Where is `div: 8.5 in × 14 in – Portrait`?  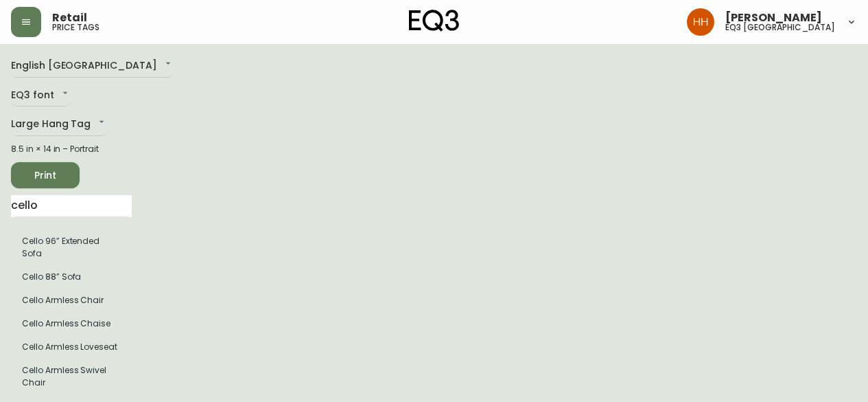
div: 8.5 in × 14 in – Portrait is located at coordinates (72, 149).